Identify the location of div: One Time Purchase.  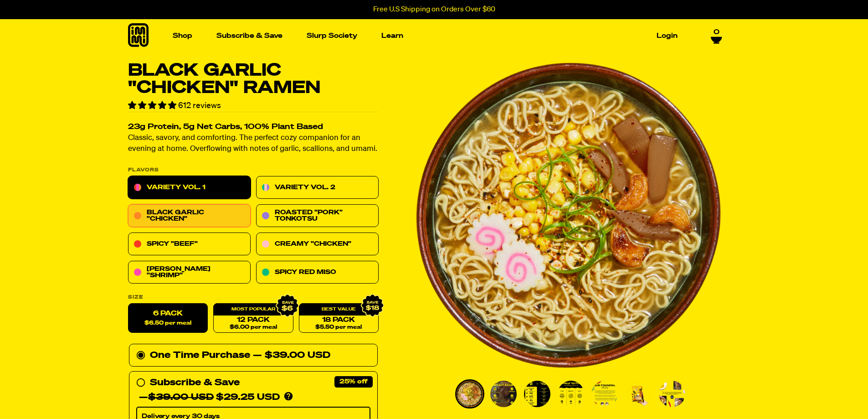
(254, 356).